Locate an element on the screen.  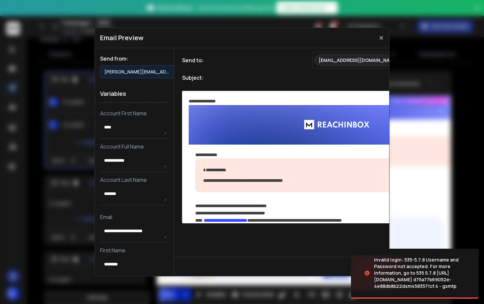
img: image is located at coordinates (384, 273).